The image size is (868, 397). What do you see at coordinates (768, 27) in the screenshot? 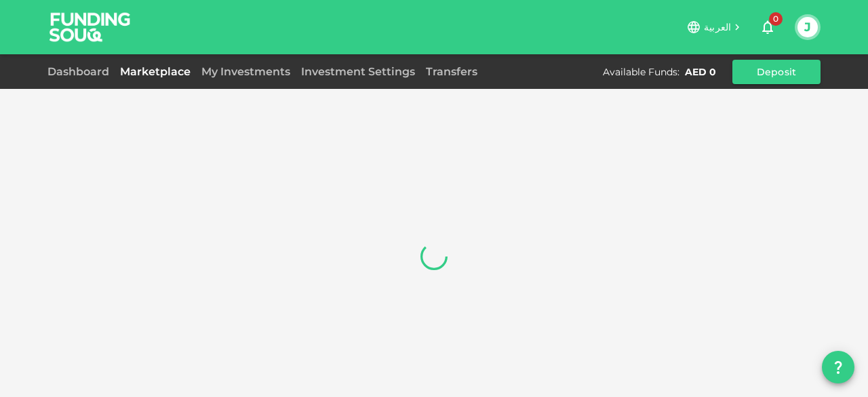
I see `button: 0` at bounding box center [768, 27].